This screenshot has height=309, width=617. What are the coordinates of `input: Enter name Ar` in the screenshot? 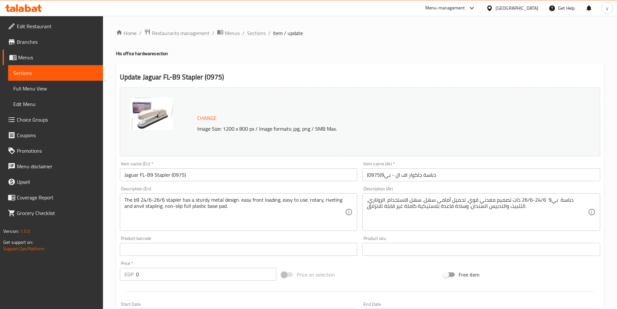 It's located at (481, 175).